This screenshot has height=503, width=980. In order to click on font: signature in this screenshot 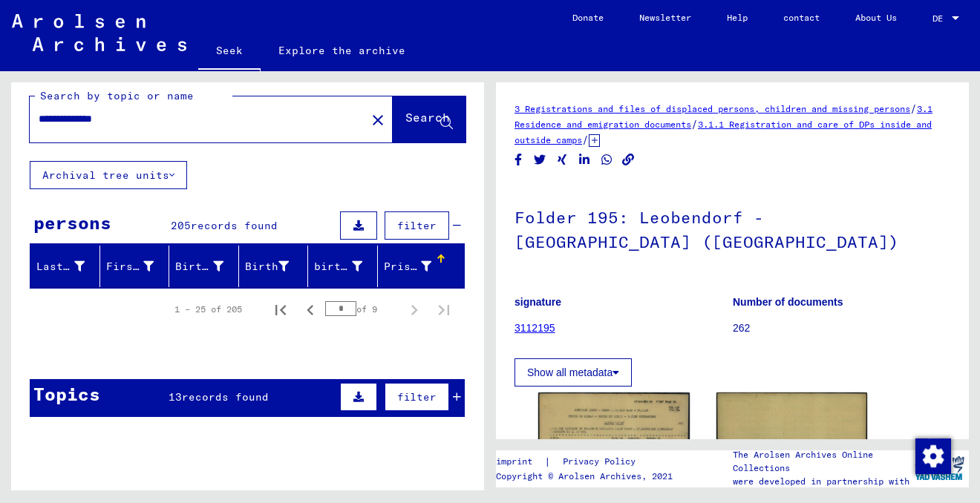, I will do `click(537, 302)`.